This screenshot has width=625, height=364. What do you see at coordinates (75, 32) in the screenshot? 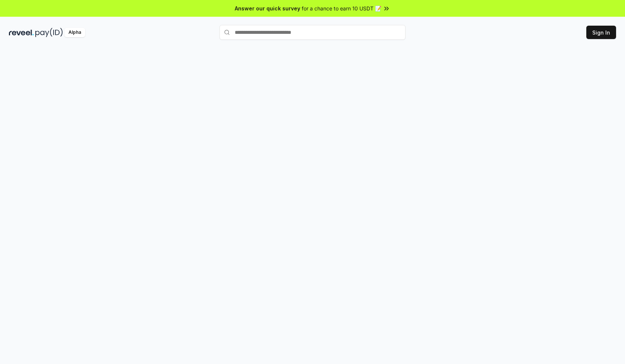
I see `div: Alpha` at bounding box center [75, 32].